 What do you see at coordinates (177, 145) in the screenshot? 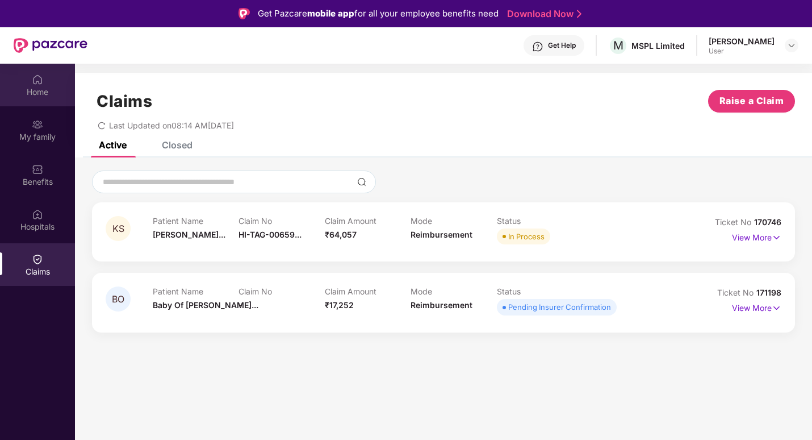
I see `div: Closed` at bounding box center [177, 145].